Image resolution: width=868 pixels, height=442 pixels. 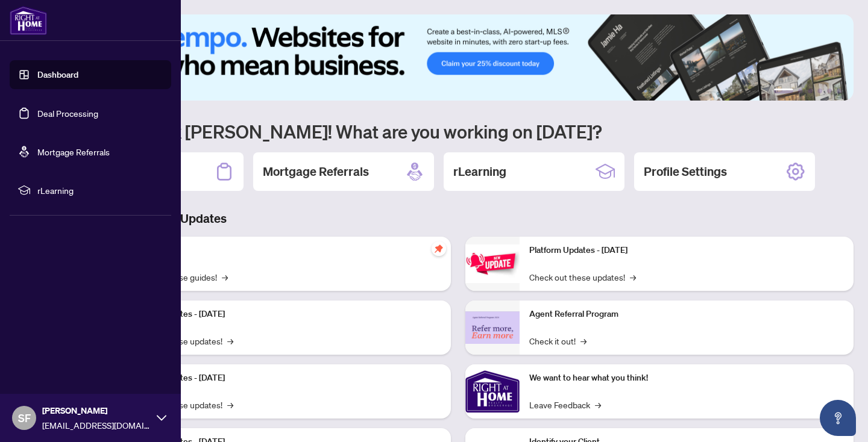 What do you see at coordinates (820, 91) in the screenshot?
I see `button: 4` at bounding box center [820, 91].